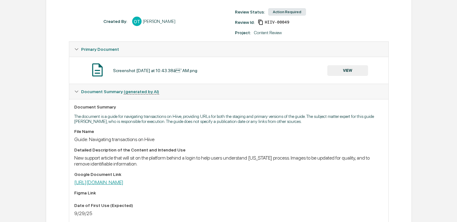  I want to click on div: Document Summary (generated by AI), so click(229, 91).